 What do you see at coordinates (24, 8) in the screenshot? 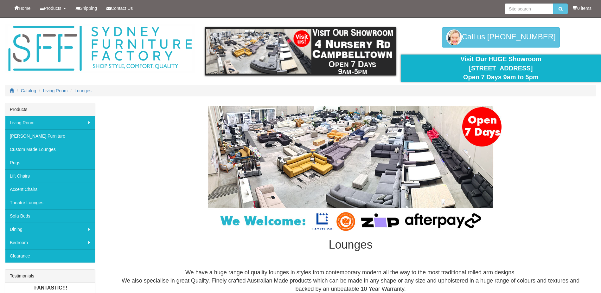
I see `span: Home` at bounding box center [24, 8].